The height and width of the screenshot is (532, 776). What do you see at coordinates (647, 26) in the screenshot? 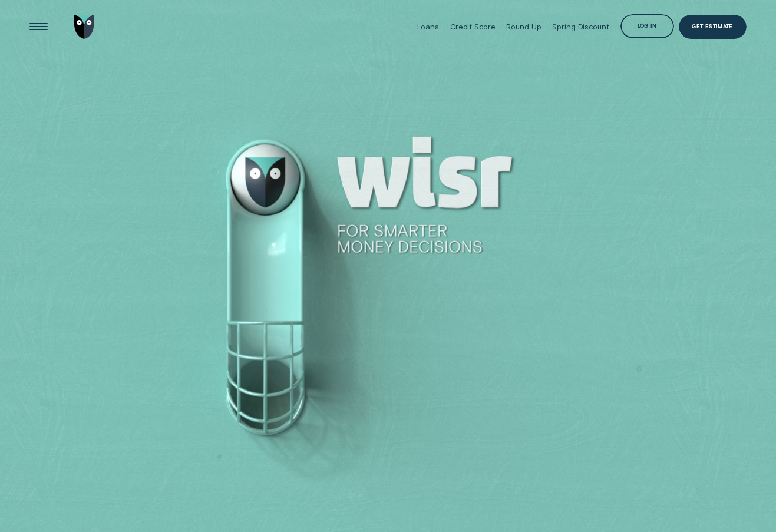
I see `button: Log in` at bounding box center [647, 26].